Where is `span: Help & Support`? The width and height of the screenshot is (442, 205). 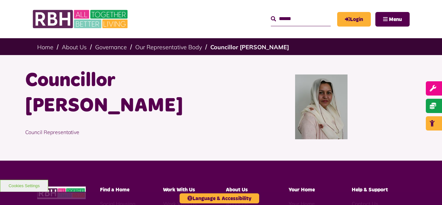
span: Help & Support is located at coordinates (370, 190).